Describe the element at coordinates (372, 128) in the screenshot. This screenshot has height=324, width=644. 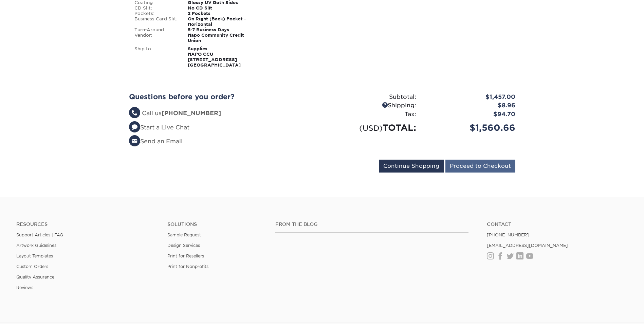
I see `div: TOTAL:` at that location.